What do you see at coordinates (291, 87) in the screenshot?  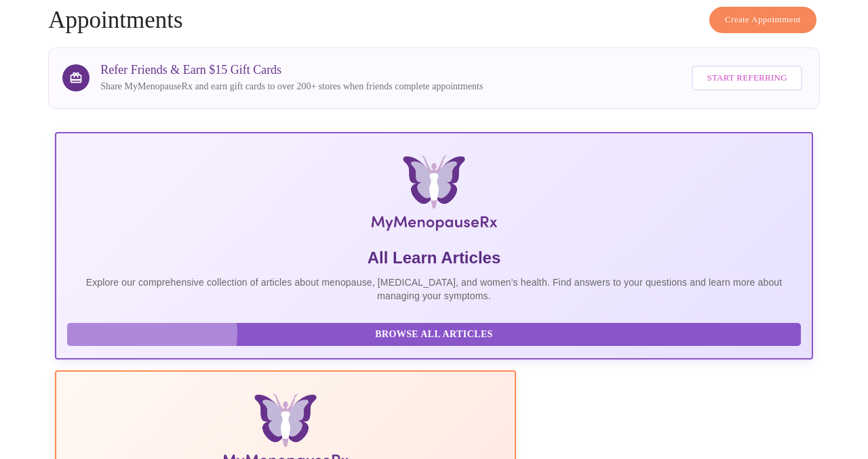 I see `p: Share MyMenopauseRx and earn gift cards to over 200+ stores when friends complete appointments` at bounding box center [291, 87].